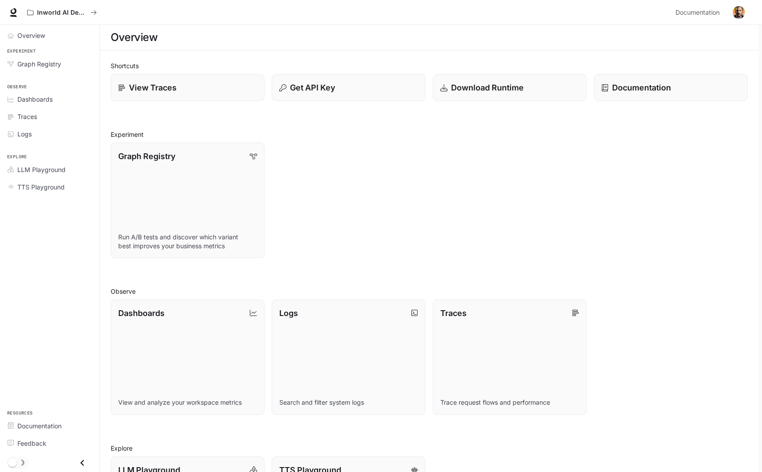 Image resolution: width=762 pixels, height=472 pixels. What do you see at coordinates (41, 187) in the screenshot?
I see `span: TTS Playground` at bounding box center [41, 187].